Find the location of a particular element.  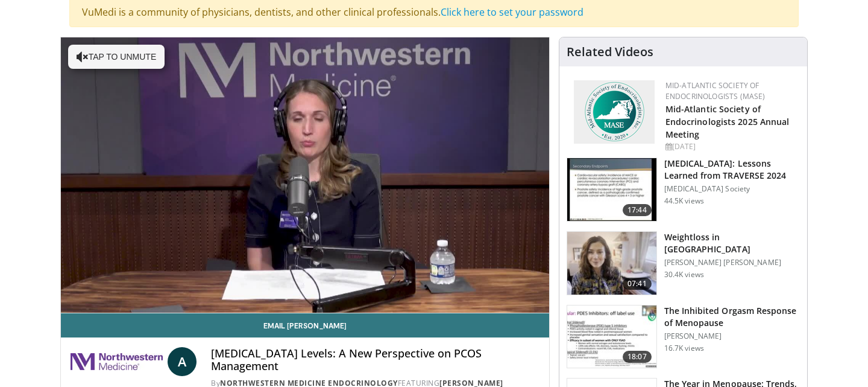

img: 1317c62a-2f0d-4360-bee0-b1bff80fed3c.150x105_q85_crop-smart_upscale.jpg is located at coordinates (612, 189).